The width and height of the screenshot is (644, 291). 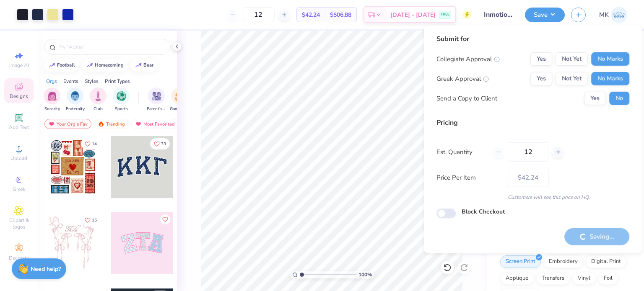 I want to click on div: filter for Sorority, so click(x=52, y=100).